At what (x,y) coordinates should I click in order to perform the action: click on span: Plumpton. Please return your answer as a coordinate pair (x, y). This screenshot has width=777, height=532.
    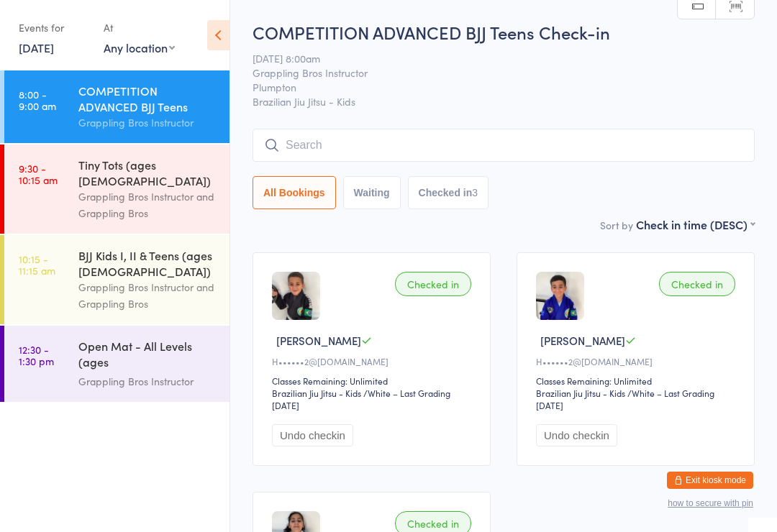
    Looking at the image, I should click on (492, 87).